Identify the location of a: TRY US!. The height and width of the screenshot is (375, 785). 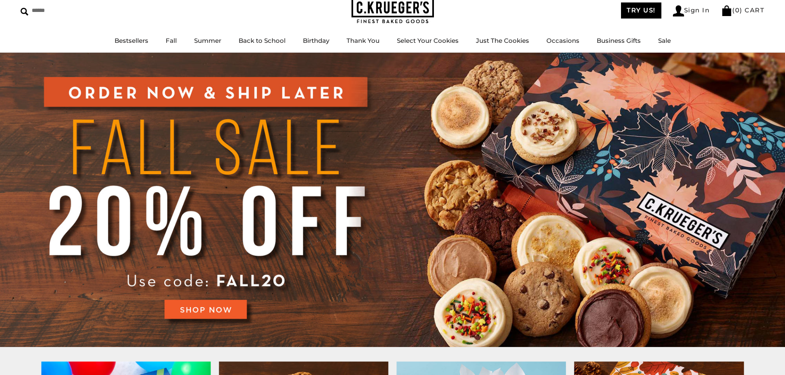
(641, 10).